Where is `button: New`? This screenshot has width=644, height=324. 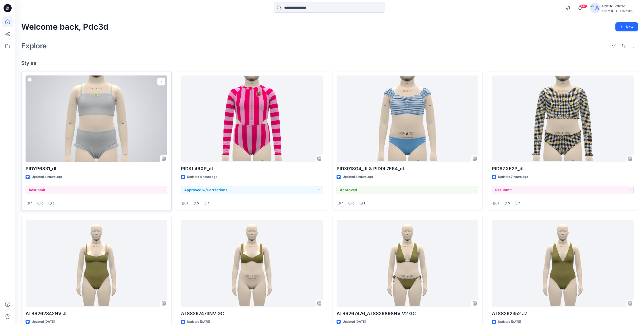
button: New is located at coordinates (627, 27).